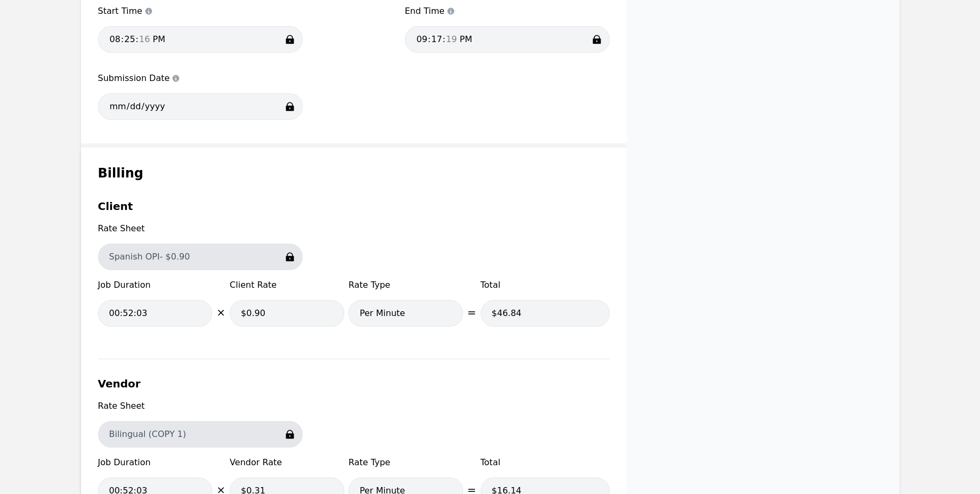 The width and height of the screenshot is (980, 494). I want to click on h1: Billing, so click(354, 173).